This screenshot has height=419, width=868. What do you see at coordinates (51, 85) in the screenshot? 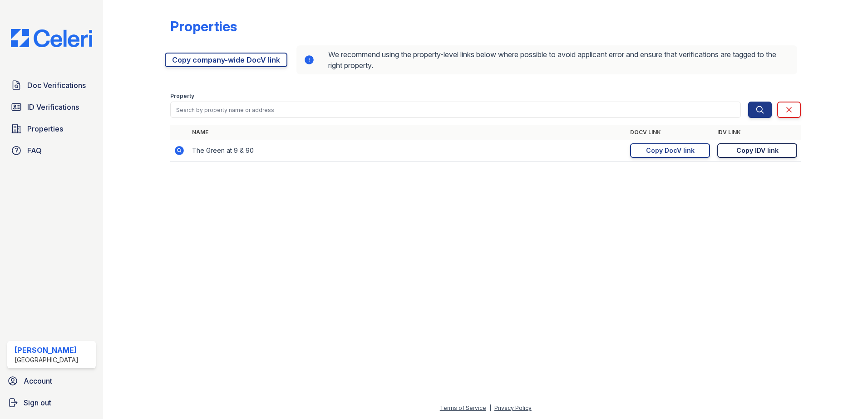
I see `a: Doc Verifications` at bounding box center [51, 85].